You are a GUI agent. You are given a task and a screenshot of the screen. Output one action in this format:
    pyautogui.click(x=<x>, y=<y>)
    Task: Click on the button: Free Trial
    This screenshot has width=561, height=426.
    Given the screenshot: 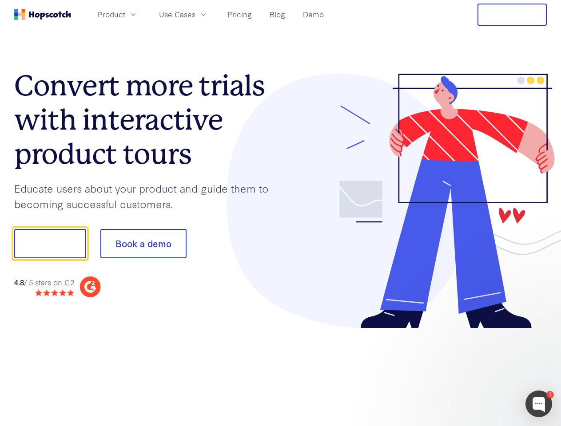 What is the action you would take?
    pyautogui.click(x=512, y=15)
    